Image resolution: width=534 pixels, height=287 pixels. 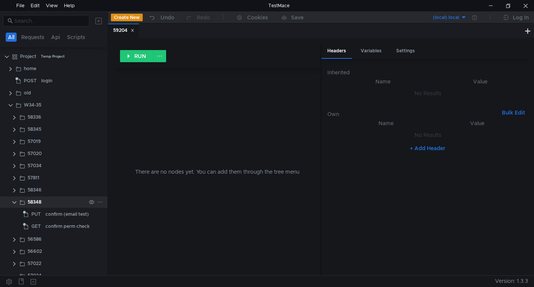 I want to click on div: 56602, so click(x=35, y=251).